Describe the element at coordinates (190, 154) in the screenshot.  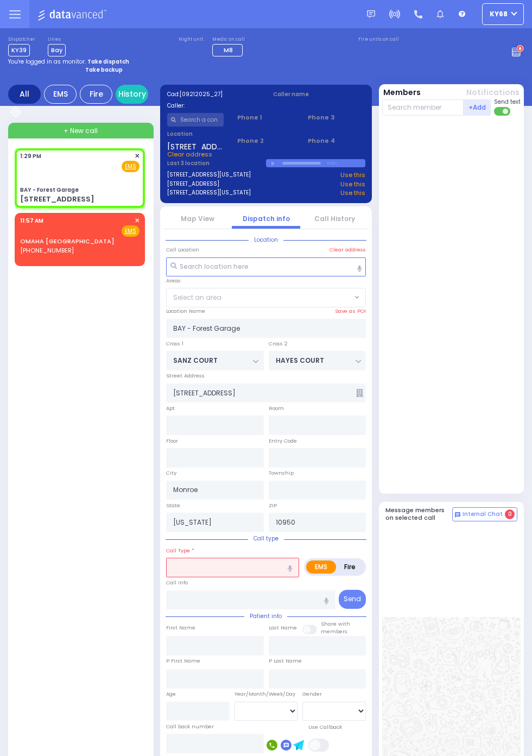
I see `span: Clear address` at that location.